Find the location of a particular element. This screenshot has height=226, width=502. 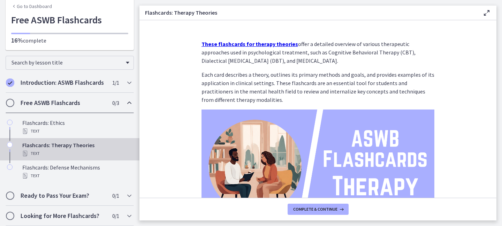

strong: These flashcards for therapy theories is located at coordinates (249, 44).